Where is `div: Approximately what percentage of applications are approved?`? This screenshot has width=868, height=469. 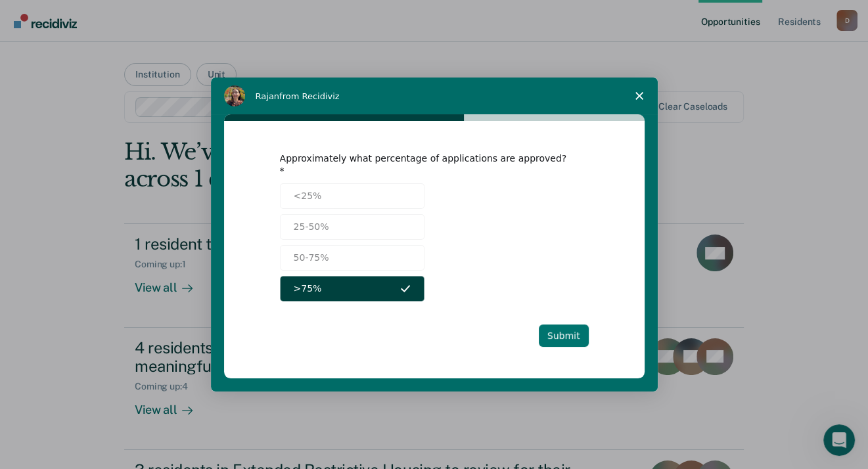 div: Approximately what percentage of applications are approved? is located at coordinates (425, 164).